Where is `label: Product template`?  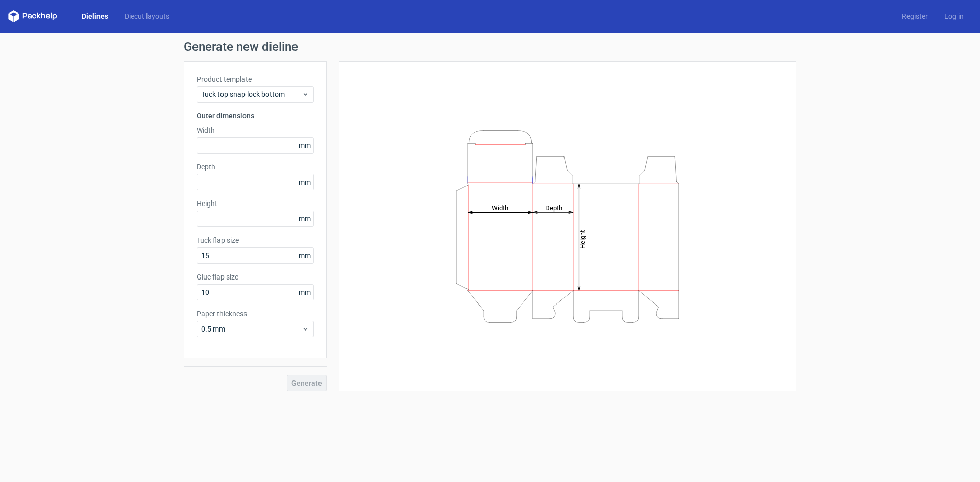 label: Product template is located at coordinates (255, 79).